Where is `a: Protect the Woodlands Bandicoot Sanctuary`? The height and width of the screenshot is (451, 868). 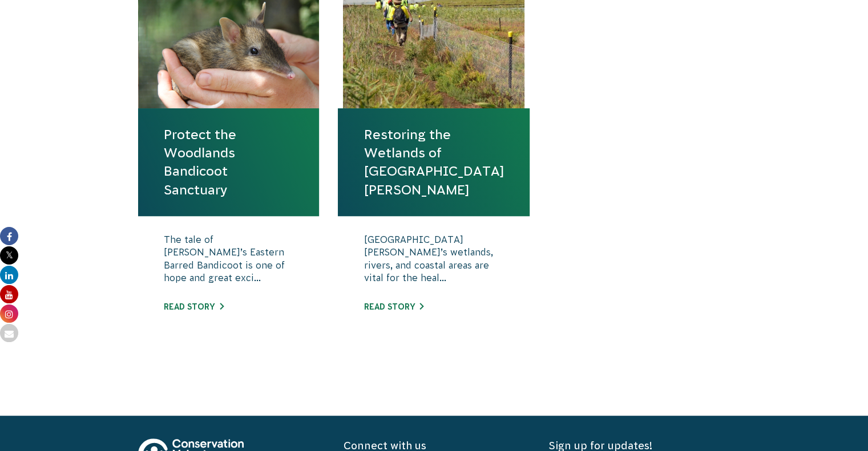 a: Protect the Woodlands Bandicoot Sanctuary is located at coordinates (229, 162).